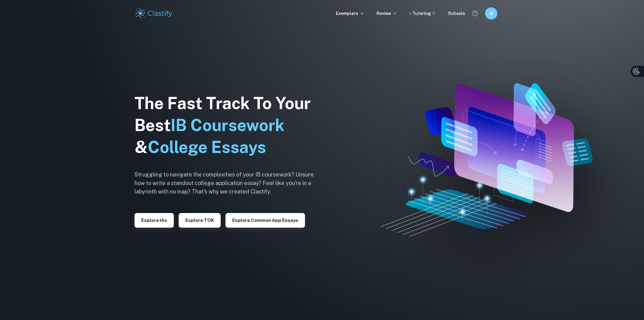 The image size is (644, 320). Describe the element at coordinates (492, 13) in the screenshot. I see `h6: JE` at that location.